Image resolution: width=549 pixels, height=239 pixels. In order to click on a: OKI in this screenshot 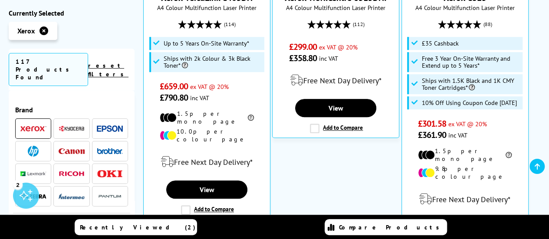, I will do `click(110, 174)`.